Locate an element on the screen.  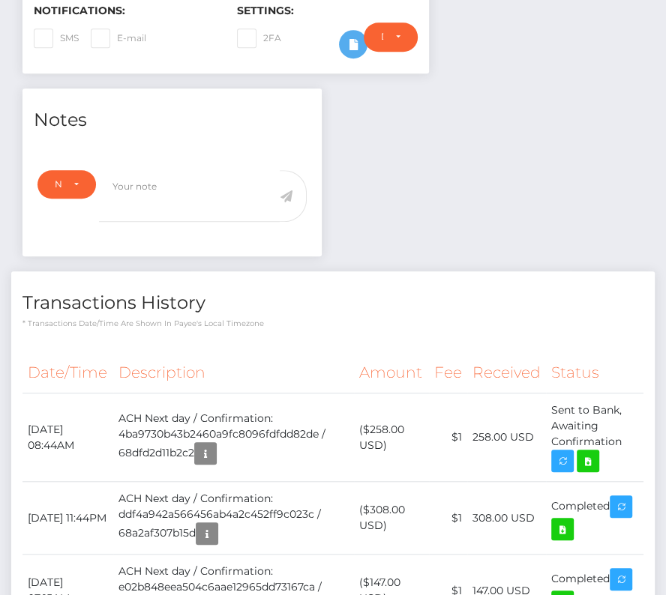
h6: Notifications: is located at coordinates (124, 10).